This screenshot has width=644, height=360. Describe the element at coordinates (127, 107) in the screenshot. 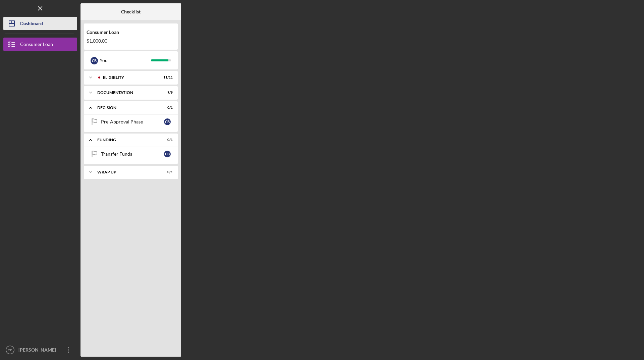

I see `div: Decision` at that location.